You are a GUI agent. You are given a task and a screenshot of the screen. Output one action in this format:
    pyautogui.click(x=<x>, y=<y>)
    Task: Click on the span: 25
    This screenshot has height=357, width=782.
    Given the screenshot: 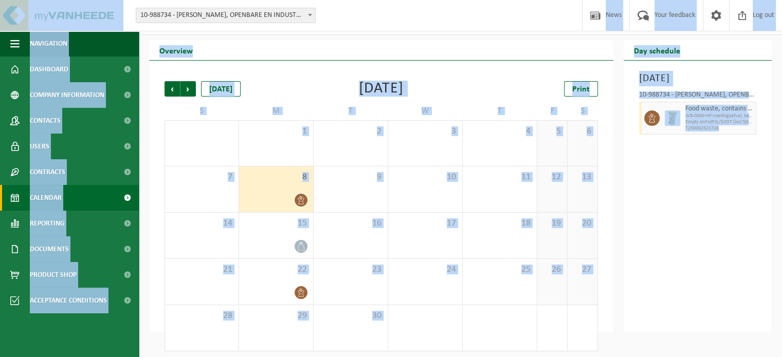 What is the action you would take?
    pyautogui.click(x=499, y=270)
    